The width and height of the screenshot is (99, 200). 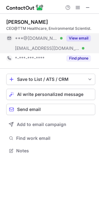 I want to click on img: ContactOut v5.3.10, so click(x=25, y=8).